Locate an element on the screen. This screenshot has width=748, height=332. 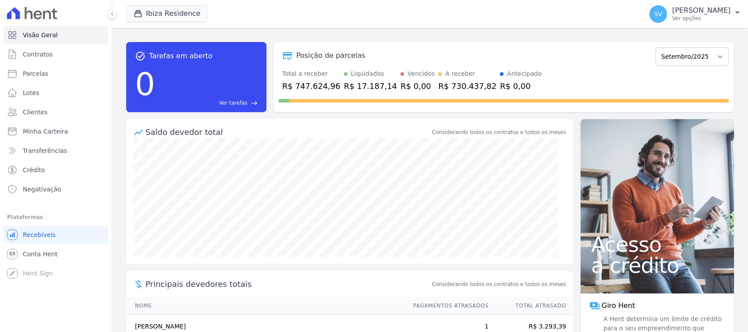
span: Crédito is located at coordinates (34, 170).